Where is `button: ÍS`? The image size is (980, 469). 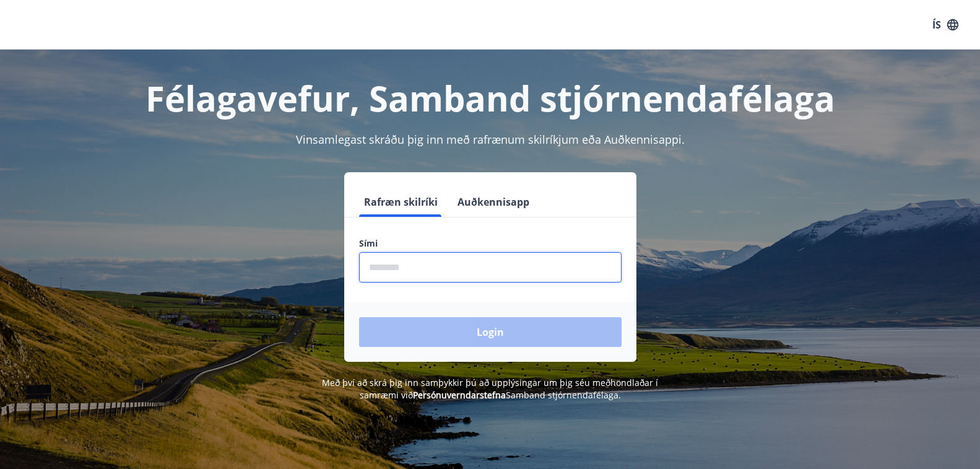
button: ÍS is located at coordinates (945, 25).